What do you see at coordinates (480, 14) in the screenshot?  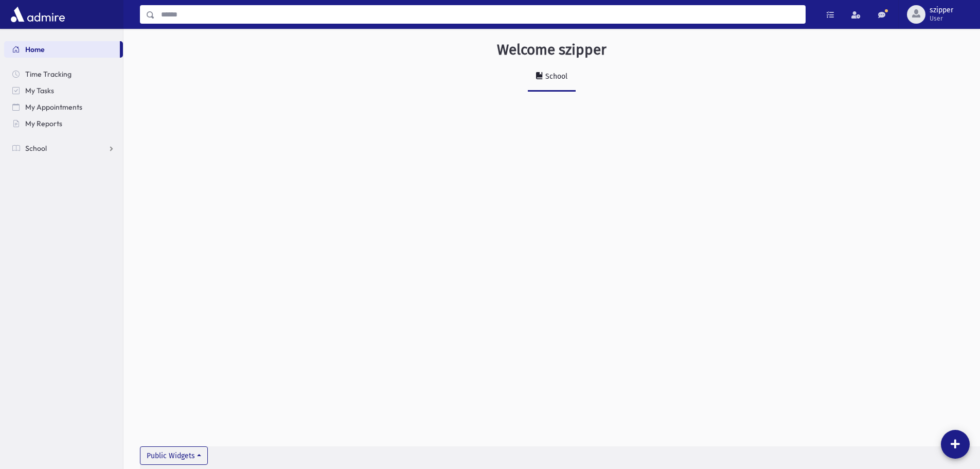 I see `input: Search` at bounding box center [480, 14].